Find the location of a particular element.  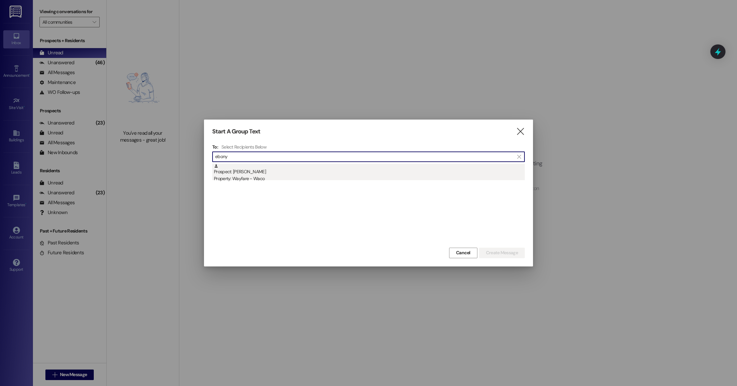

span: Create Message is located at coordinates (502, 252).